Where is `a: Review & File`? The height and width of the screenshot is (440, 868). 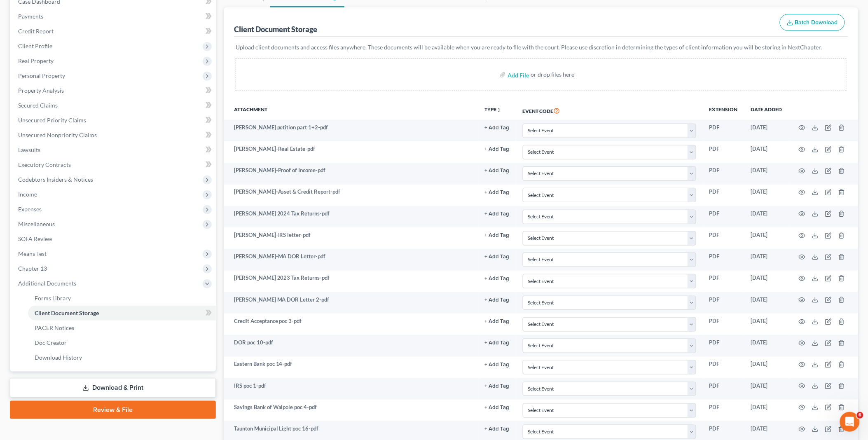 a: Review & File is located at coordinates (113, 410).